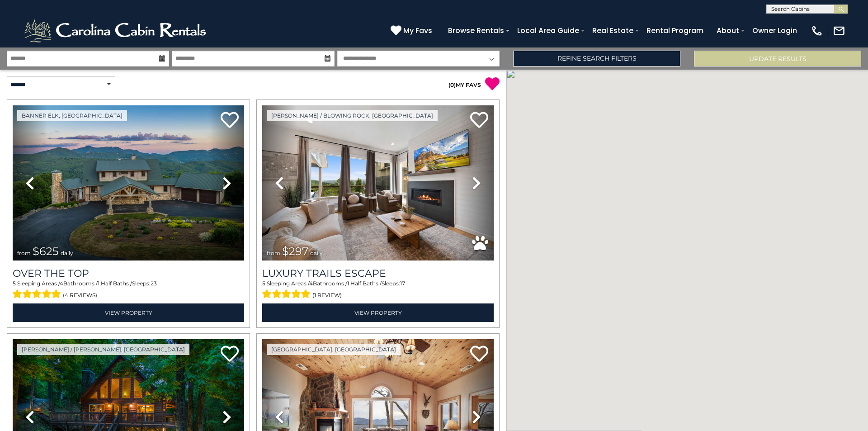 Image resolution: width=868 pixels, height=431 pixels. What do you see at coordinates (548, 30) in the screenshot?
I see `a: Local Area Guide` at bounding box center [548, 30].